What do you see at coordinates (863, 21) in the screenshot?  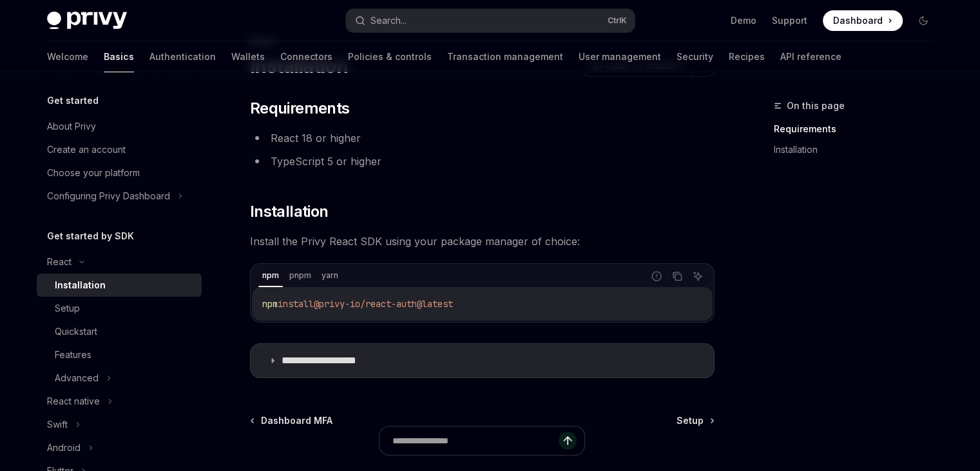 I see `a: Dashboard` at bounding box center [863, 21].